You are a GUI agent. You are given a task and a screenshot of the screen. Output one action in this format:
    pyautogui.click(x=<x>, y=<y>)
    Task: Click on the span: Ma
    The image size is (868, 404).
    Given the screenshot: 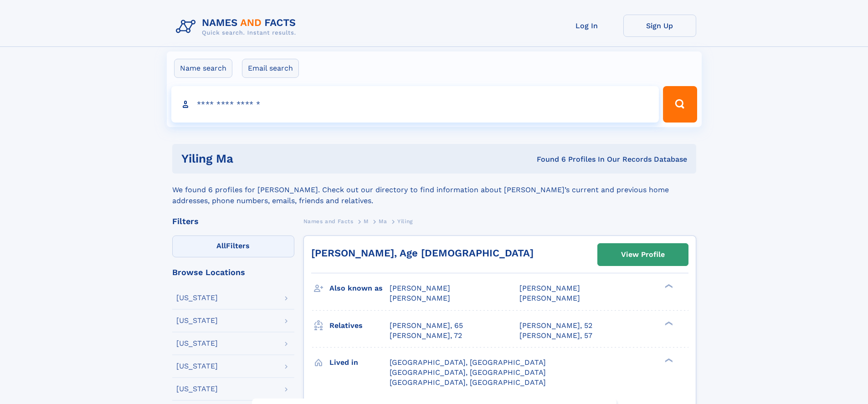 What is the action you would take?
    pyautogui.click(x=383, y=221)
    